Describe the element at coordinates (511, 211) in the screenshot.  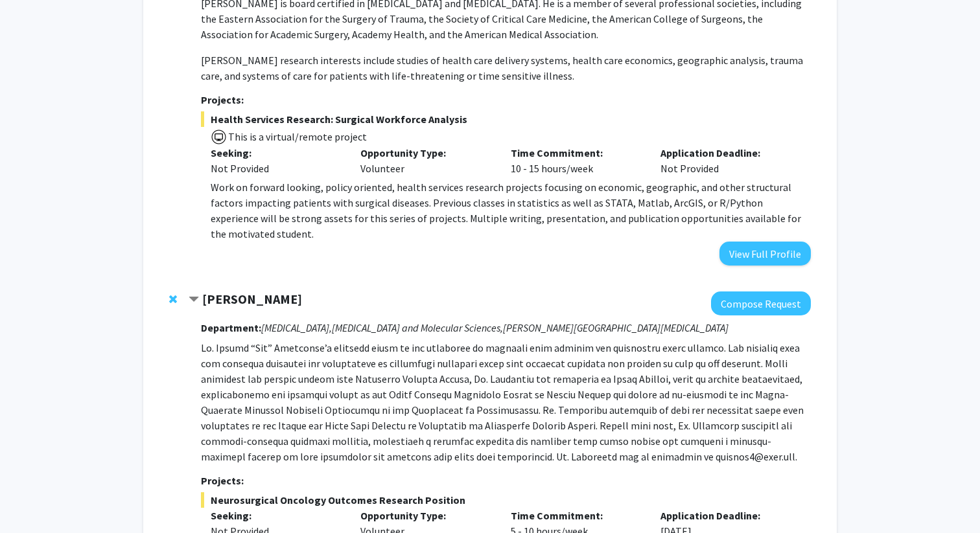
I see `p: Work on forward looking, policy oriented, health services research projects focusing on economic,...` at that location.